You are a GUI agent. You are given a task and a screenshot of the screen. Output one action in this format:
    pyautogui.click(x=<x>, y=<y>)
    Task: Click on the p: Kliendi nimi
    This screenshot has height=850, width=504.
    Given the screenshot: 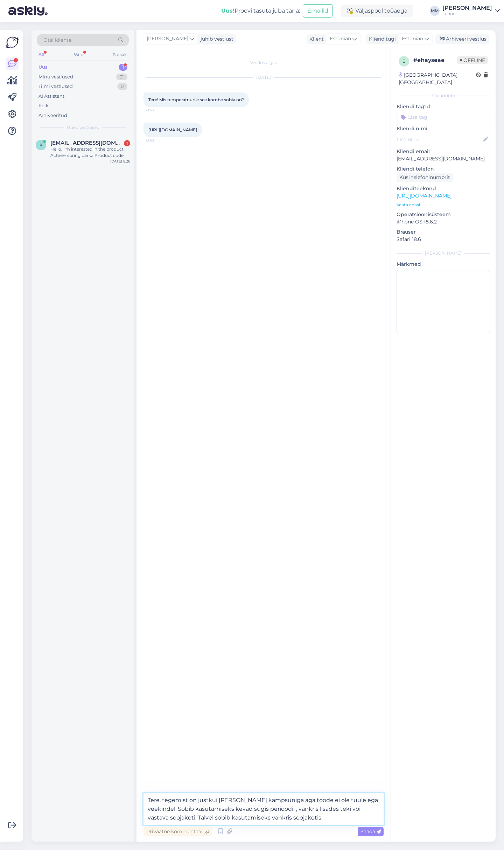 What is the action you would take?
    pyautogui.click(x=443, y=128)
    